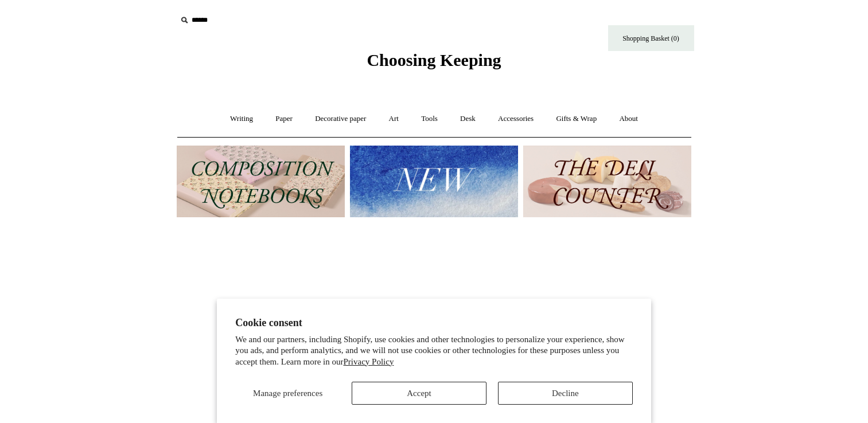 The image size is (868, 423). Describe the element at coordinates (260, 181) in the screenshot. I see `img: 202302 Composition ledgers.jpg__PID:69722ee6-fa44-49dd-a067-31375e5d54ec` at that location.